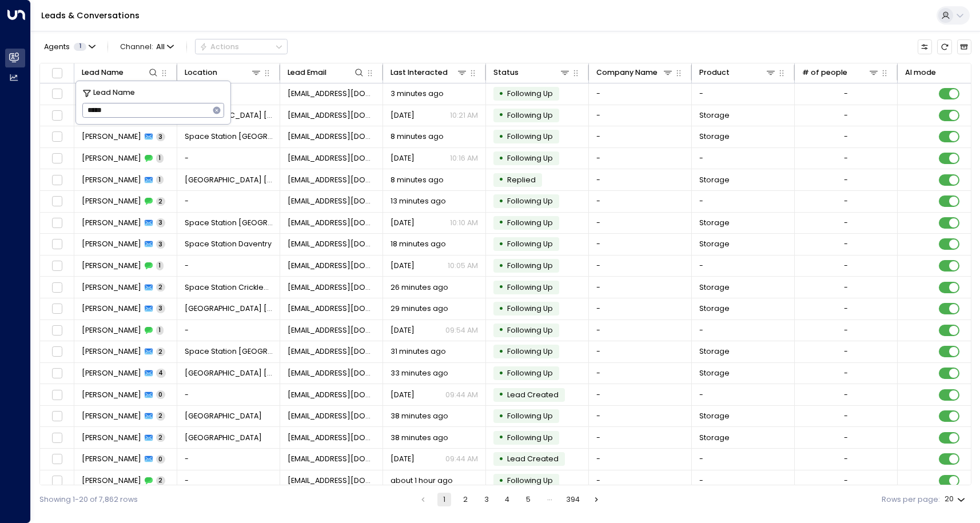  What do you see at coordinates (228, 352) in the screenshot?
I see `span: Space Station Brentford` at bounding box center [228, 352].